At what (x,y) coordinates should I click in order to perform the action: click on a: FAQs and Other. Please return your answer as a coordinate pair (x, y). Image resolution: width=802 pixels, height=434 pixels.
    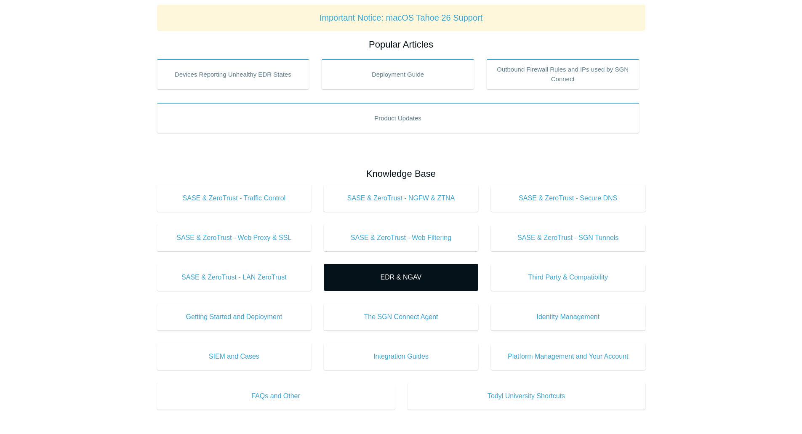
    Looking at the image, I should click on (276, 396).